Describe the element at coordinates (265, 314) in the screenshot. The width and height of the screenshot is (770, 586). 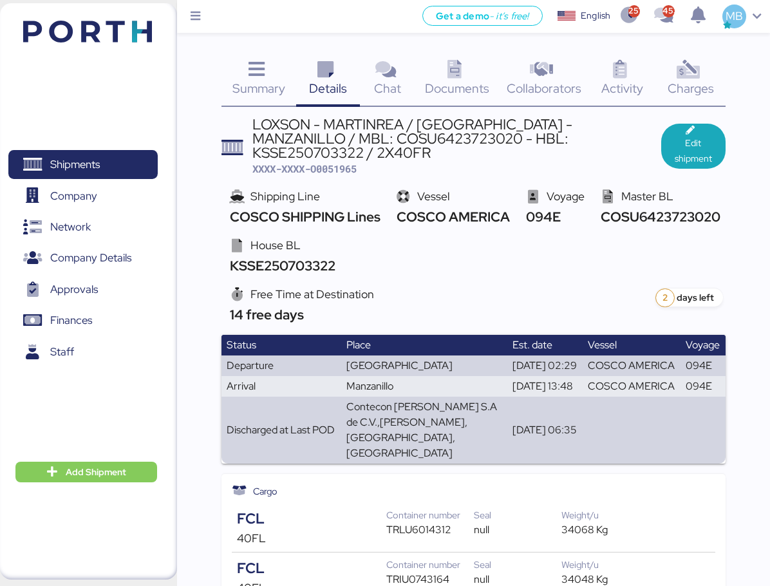
I see `span: 14 free days` at that location.